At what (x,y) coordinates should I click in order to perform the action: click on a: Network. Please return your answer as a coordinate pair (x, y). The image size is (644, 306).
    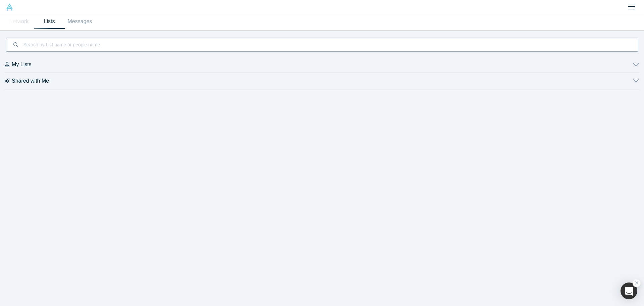
    Looking at the image, I should click on (19, 22).